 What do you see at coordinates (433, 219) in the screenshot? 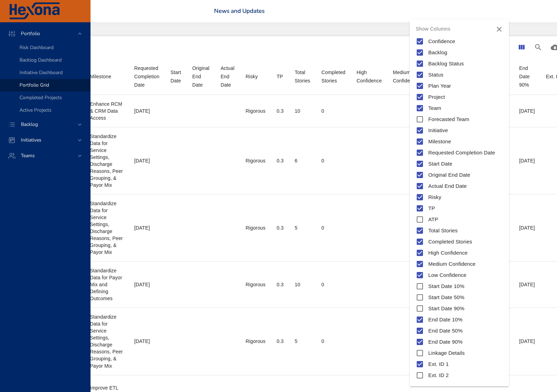
I see `span: ATP` at bounding box center [433, 219].